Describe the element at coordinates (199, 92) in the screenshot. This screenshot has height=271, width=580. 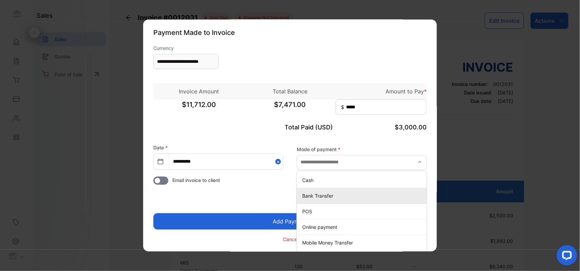
I see `p: Invoice Amount` at that location.